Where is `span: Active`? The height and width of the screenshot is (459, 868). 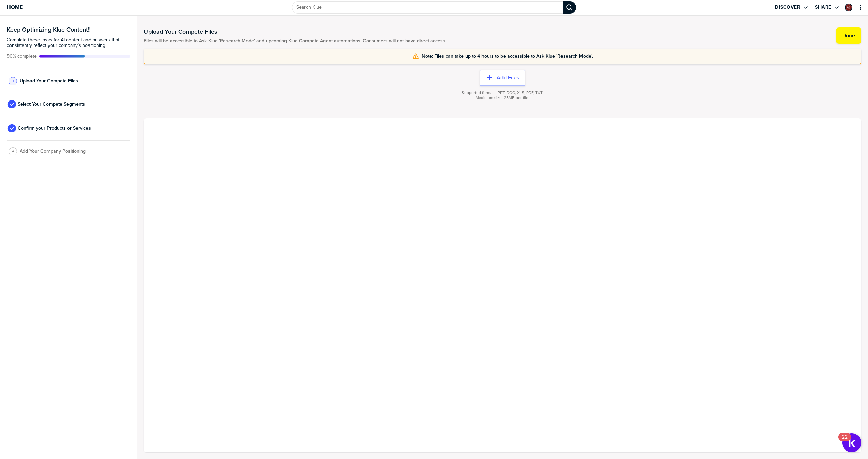 span: Active is located at coordinates (21, 56).